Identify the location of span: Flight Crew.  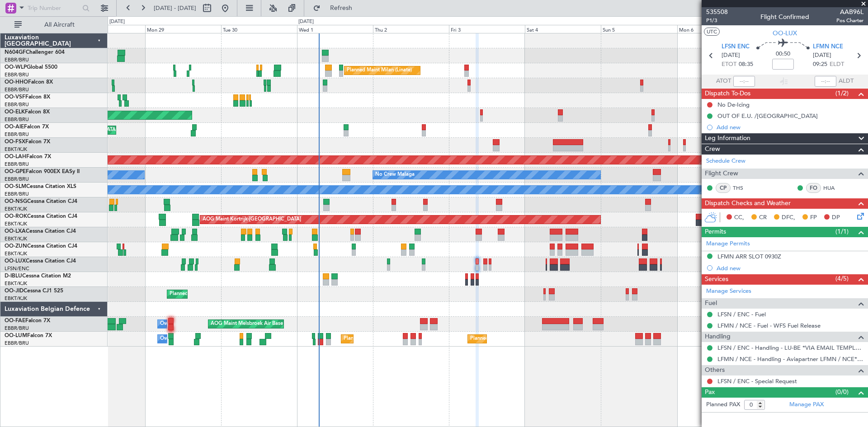
(721, 174).